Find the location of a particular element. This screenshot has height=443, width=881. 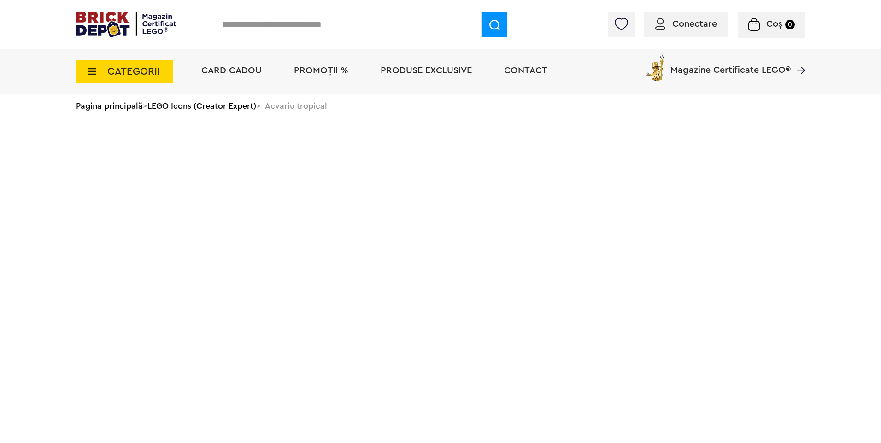

a: Card Cadou is located at coordinates (231, 70).